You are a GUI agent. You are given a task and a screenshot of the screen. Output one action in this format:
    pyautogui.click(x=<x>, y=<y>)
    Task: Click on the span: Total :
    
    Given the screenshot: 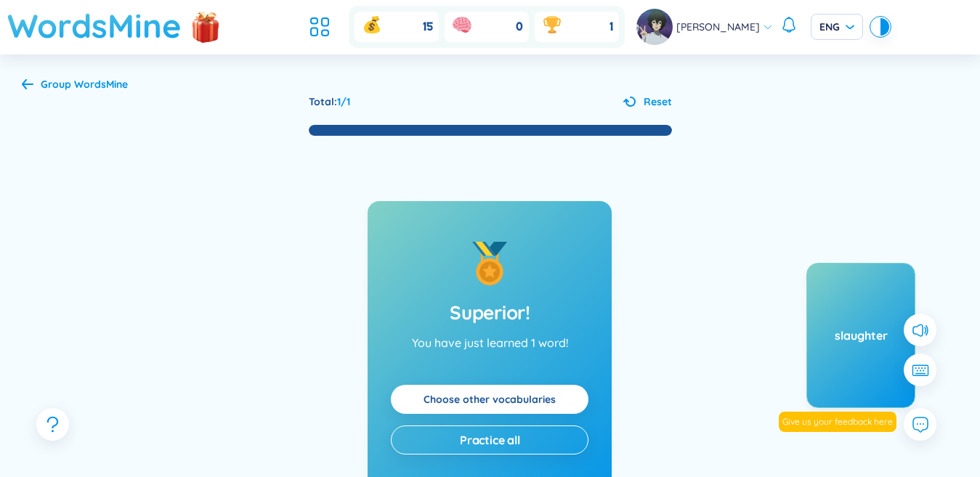 What is the action you would take?
    pyautogui.click(x=323, y=102)
    